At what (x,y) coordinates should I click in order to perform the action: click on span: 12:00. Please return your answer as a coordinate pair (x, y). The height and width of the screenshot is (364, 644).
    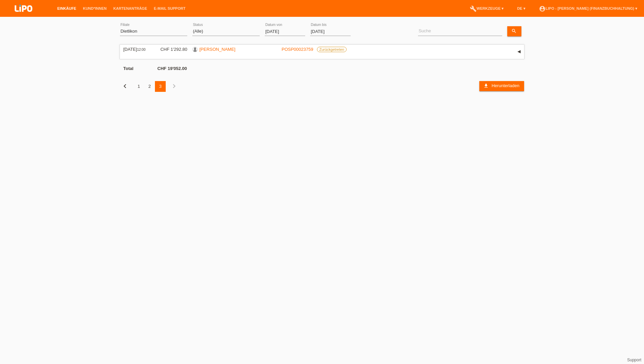
    Looking at the image, I should click on (141, 49).